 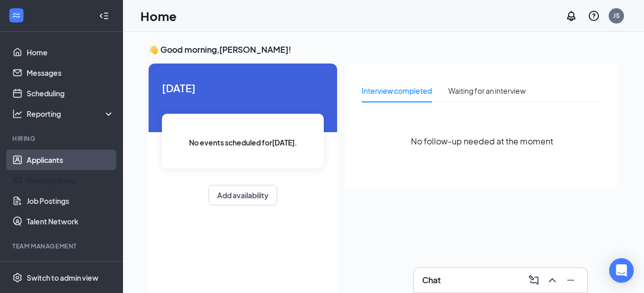 I want to click on div: Hiring, so click(x=62, y=138).